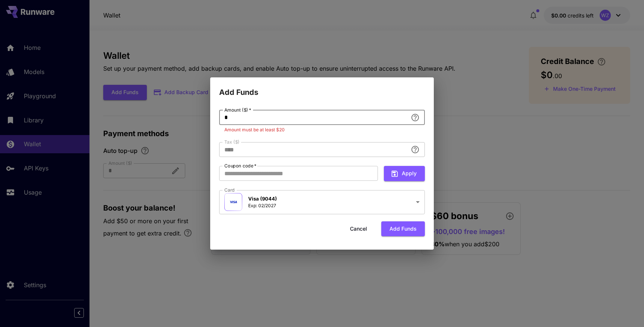 Image resolution: width=644 pixels, height=327 pixels. Describe the element at coordinates (238, 110) in the screenshot. I see `label: Amount ($)` at that location.